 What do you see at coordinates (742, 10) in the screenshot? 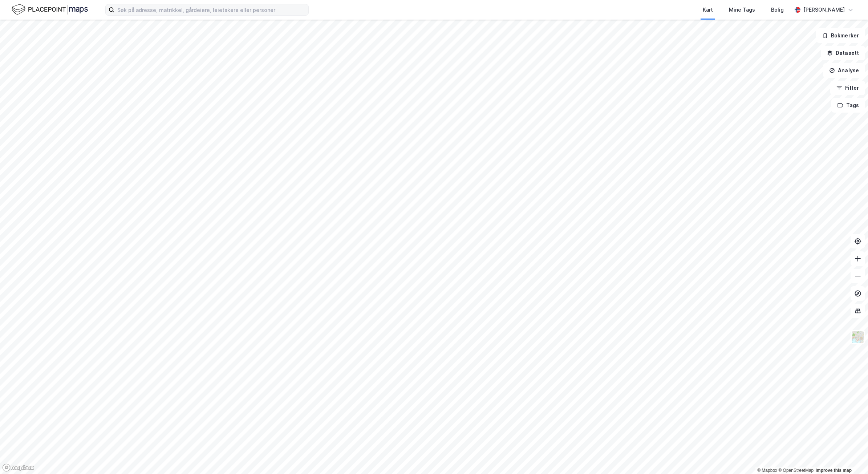
I see `div: Mine Tags` at bounding box center [742, 10].